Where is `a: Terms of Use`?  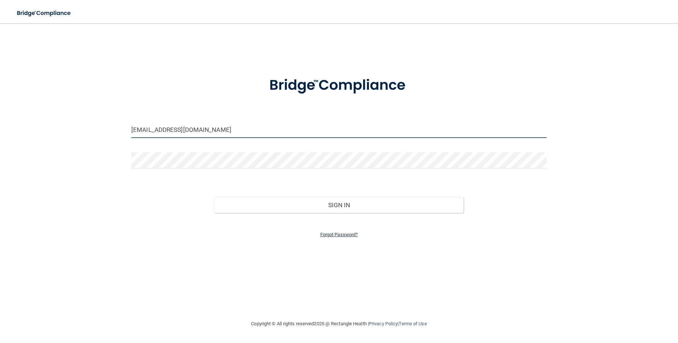 a: Terms of Use is located at coordinates (412, 324).